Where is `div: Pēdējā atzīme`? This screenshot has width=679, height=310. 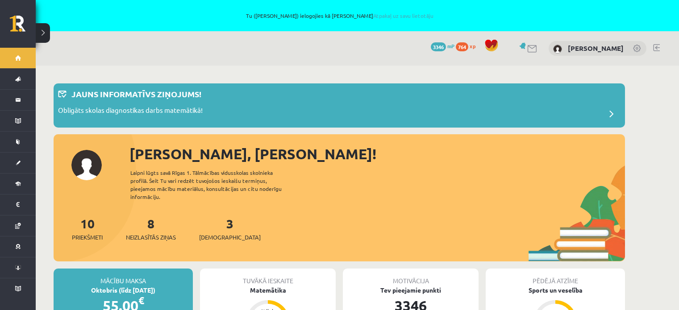 div: Pēdējā atzīme is located at coordinates (555, 277).